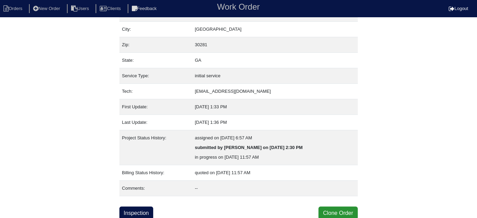  I want to click on a: New Order, so click(47, 8).